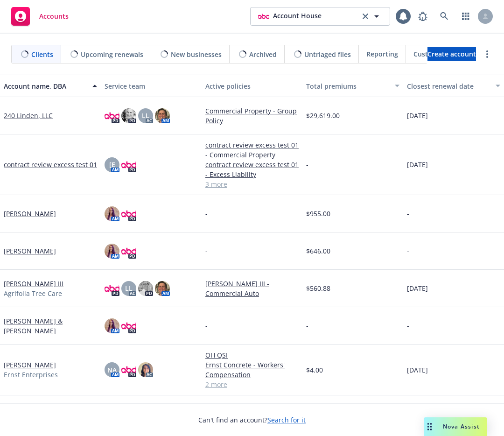 The image size is (504, 436). What do you see at coordinates (45, 86) in the screenshot?
I see `div: Account name, DBA` at bounding box center [45, 86].